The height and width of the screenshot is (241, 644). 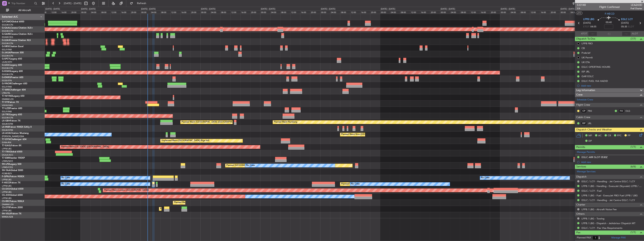 What do you see at coordinates (583, 105) in the screenshot?
I see `span: Flight Crew` at bounding box center [583, 105].